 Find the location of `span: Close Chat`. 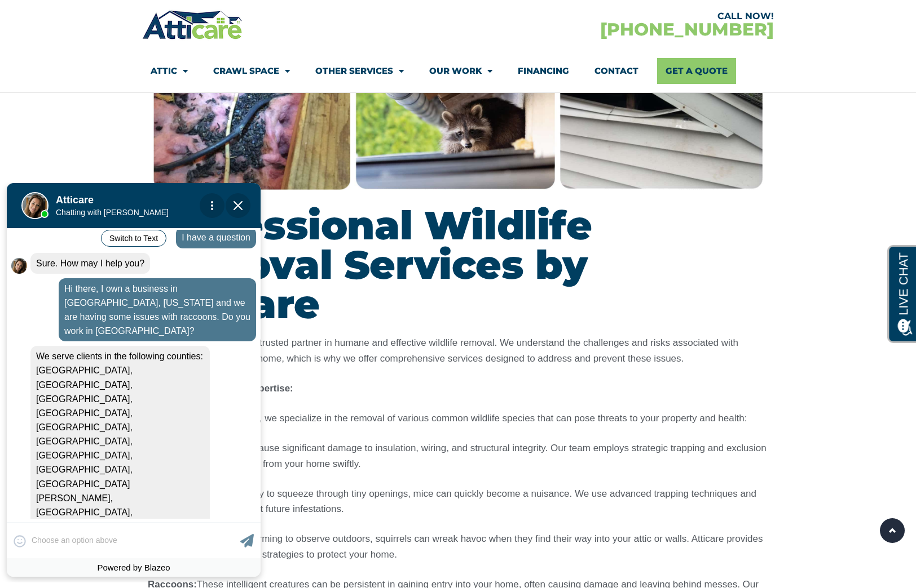

span: Close Chat is located at coordinates (238, 23).